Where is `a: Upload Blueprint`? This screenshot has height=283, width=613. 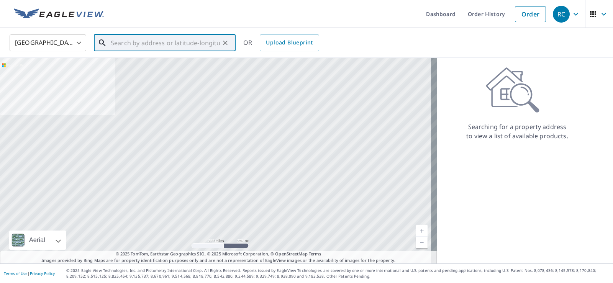
a: Upload Blueprint is located at coordinates (289, 43).